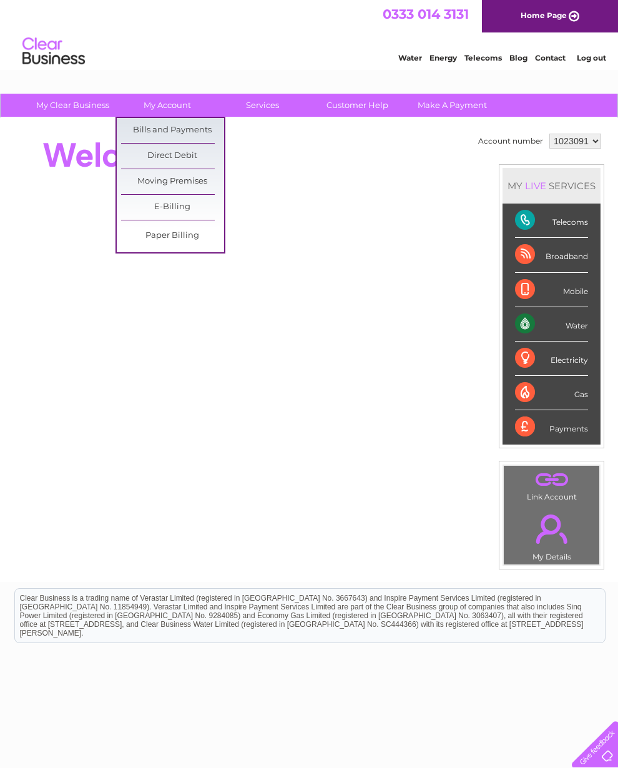 This screenshot has width=618, height=768. I want to click on div: Water, so click(551, 324).